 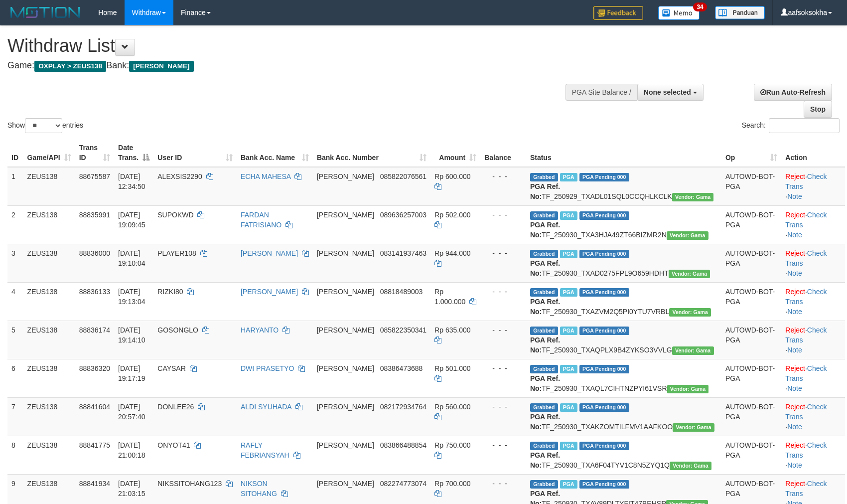 What do you see at coordinates (624, 301) in the screenshot?
I see `td: TF_250930_TXAZVM2Q5PI0YTU7VRBL` at bounding box center [624, 301].